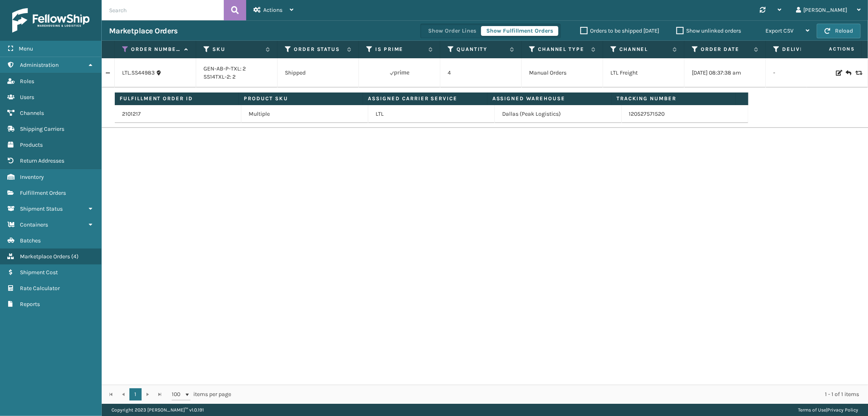 The image size is (868, 416). What do you see at coordinates (237, 49) in the screenshot?
I see `label: SKU` at bounding box center [237, 49].